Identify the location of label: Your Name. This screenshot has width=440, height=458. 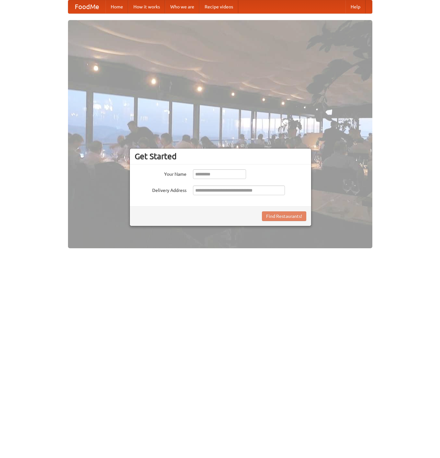
(160, 173).